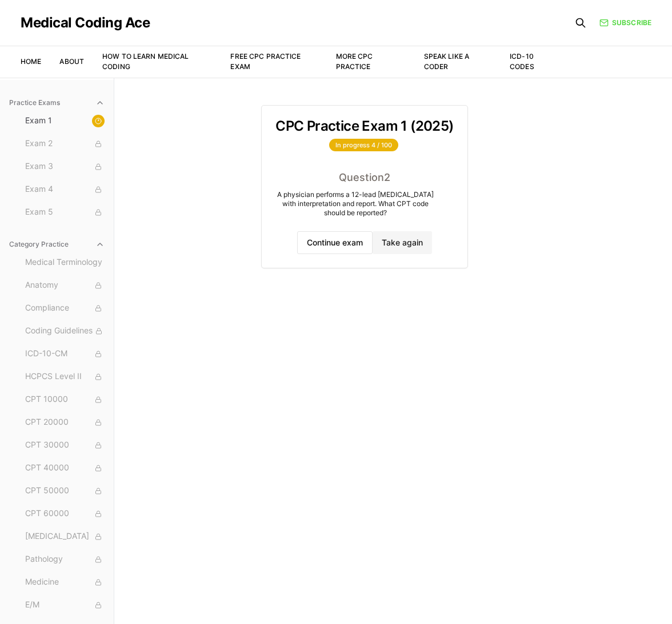 The image size is (672, 624). What do you see at coordinates (364, 126) in the screenshot?
I see `h3: CPC Practice Exam 1 (2025)` at bounding box center [364, 126].